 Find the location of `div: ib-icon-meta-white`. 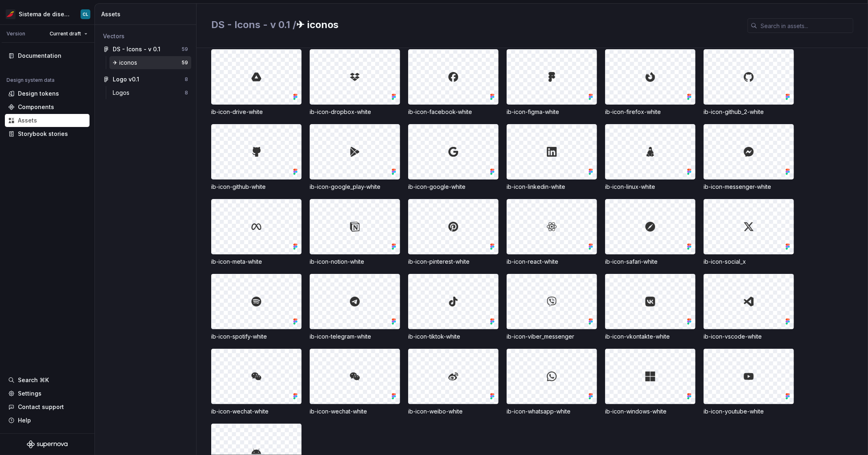

div: ib-icon-meta-white is located at coordinates (256, 262).